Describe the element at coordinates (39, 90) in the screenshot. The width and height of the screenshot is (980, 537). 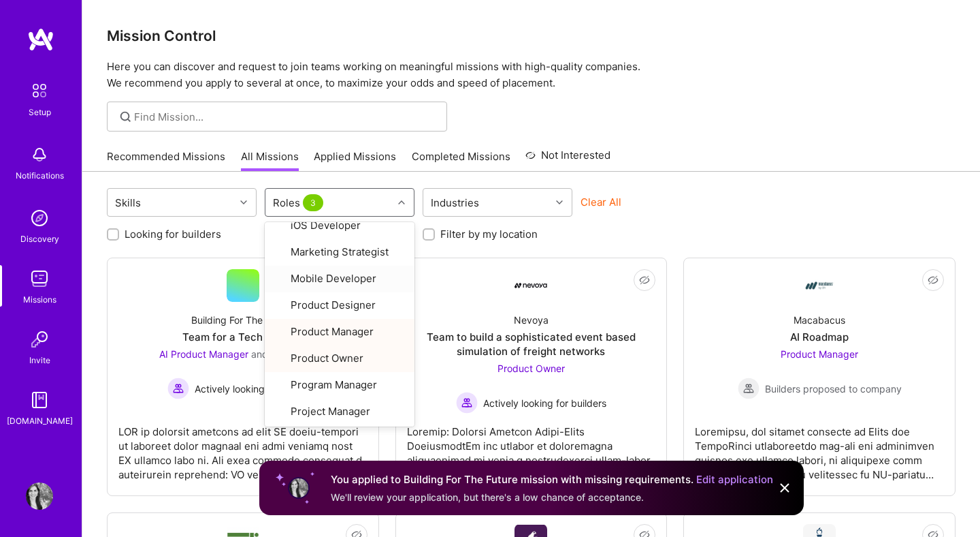
I see `img: setup` at that location.